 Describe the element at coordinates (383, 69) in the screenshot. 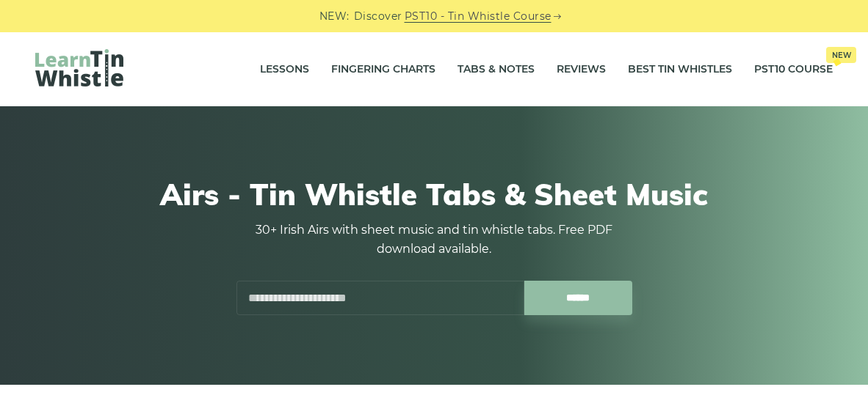

I see `a: Fingering Charts` at that location.